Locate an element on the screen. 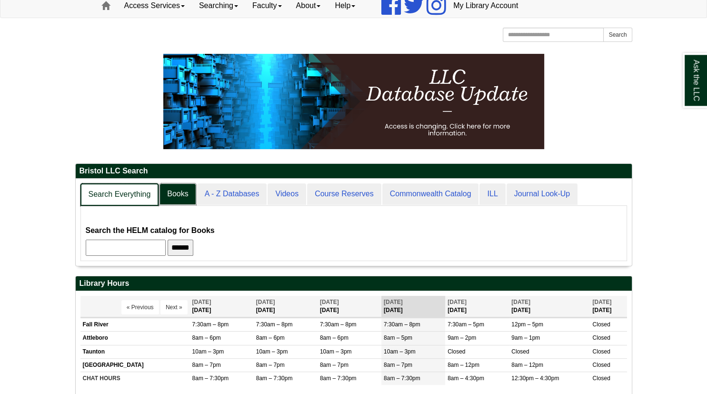  label: Search the HELM catalog for Books is located at coordinates (150, 230).